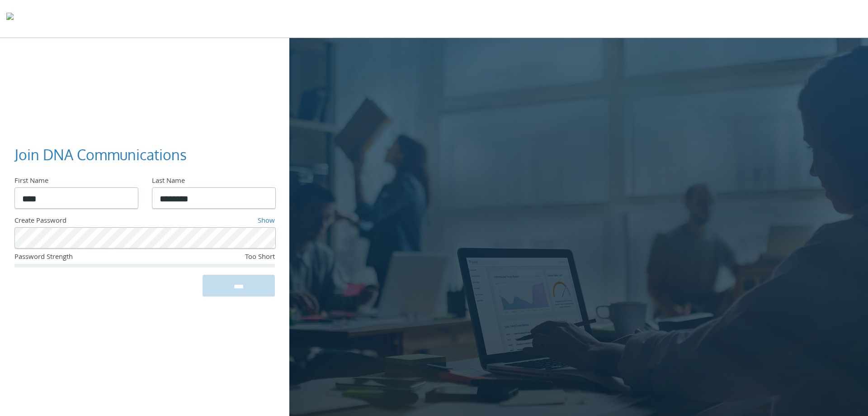  What do you see at coordinates (213, 182) in the screenshot?
I see `div: Last Name` at bounding box center [213, 182].